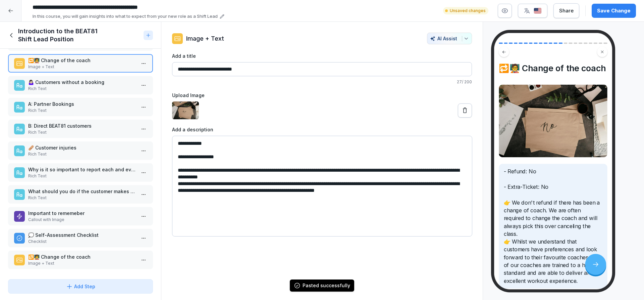  I want to click on p: 27 / 200, so click(322, 82).